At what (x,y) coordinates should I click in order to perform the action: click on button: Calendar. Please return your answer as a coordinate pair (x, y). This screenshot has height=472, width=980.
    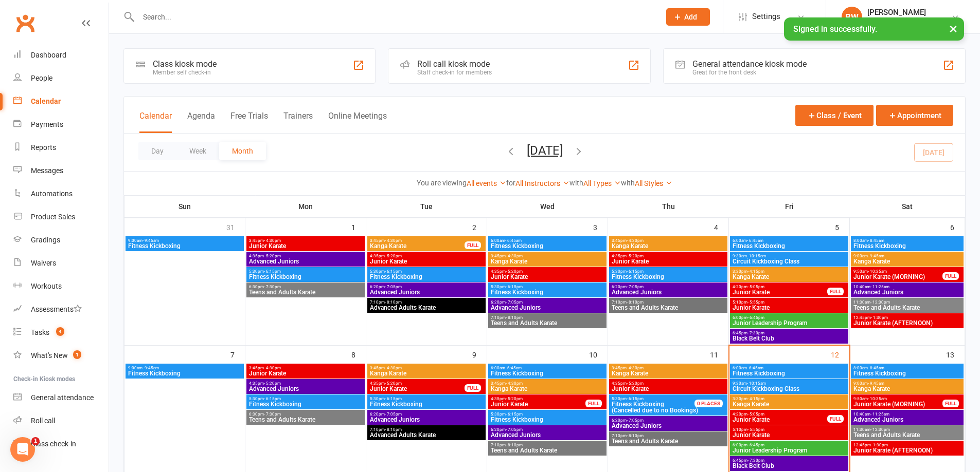
    Looking at the image, I should click on (155, 122).